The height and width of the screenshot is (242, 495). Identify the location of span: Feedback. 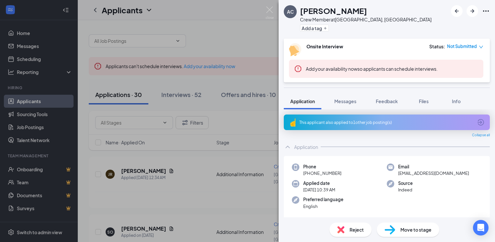
(387, 101).